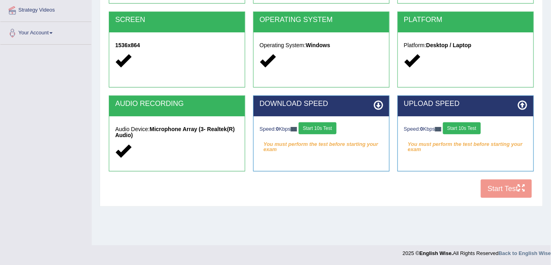 This screenshot has height=265, width=551. Describe the element at coordinates (322, 104) in the screenshot. I see `h2: DOWNLOAD SPEED` at that location.